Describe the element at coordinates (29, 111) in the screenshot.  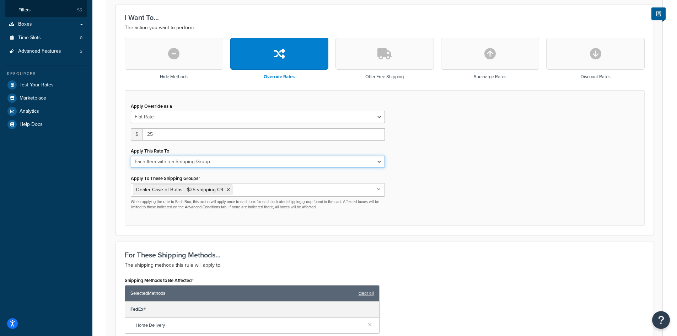
I see `span: Analytics` at that location.